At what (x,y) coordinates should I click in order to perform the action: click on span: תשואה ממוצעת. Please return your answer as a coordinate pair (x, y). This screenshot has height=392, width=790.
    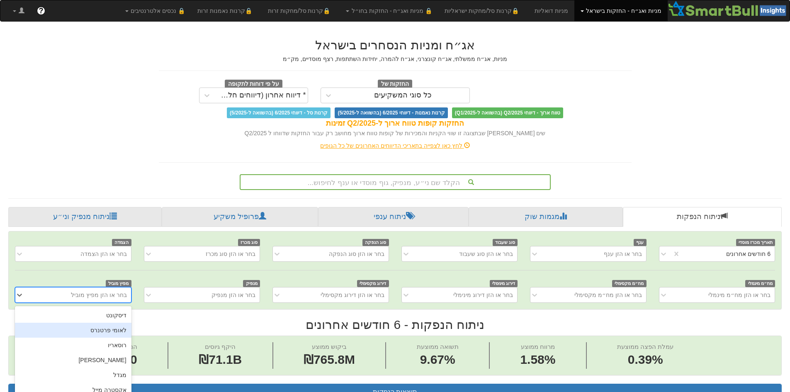
    Looking at the image, I should click on (438, 346).